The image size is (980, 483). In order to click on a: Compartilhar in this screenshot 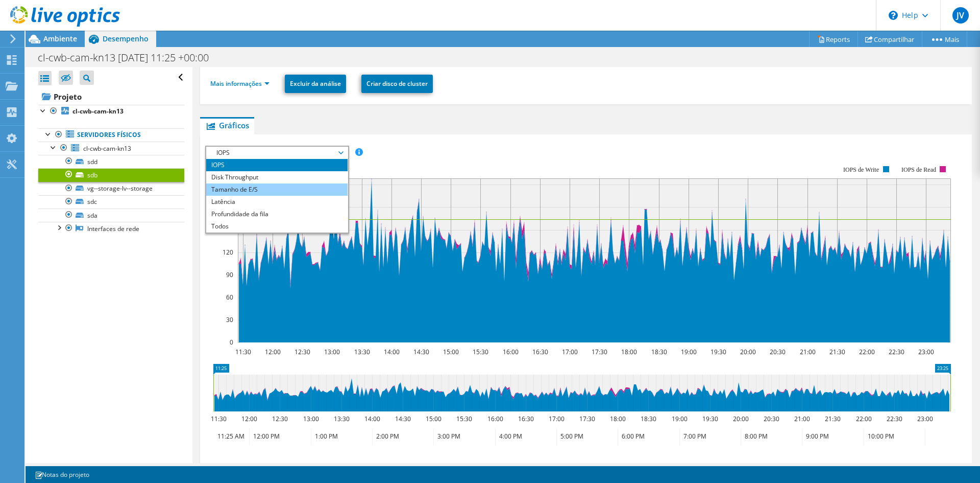, I will do `click(890, 39)`.